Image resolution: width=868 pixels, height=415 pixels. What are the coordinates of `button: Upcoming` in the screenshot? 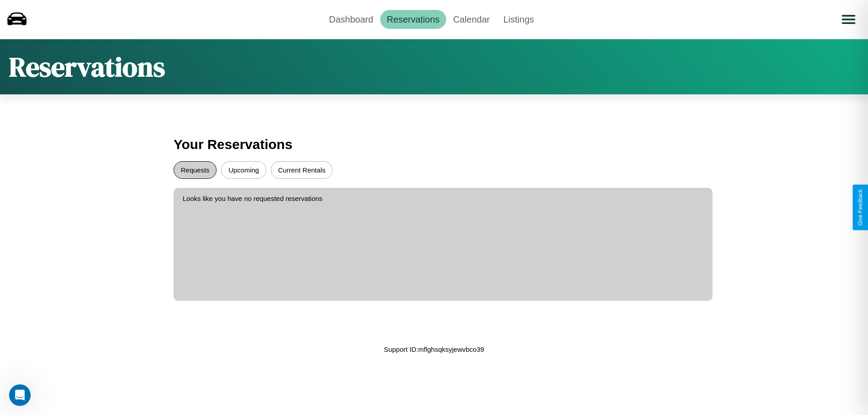 It's located at (244, 170).